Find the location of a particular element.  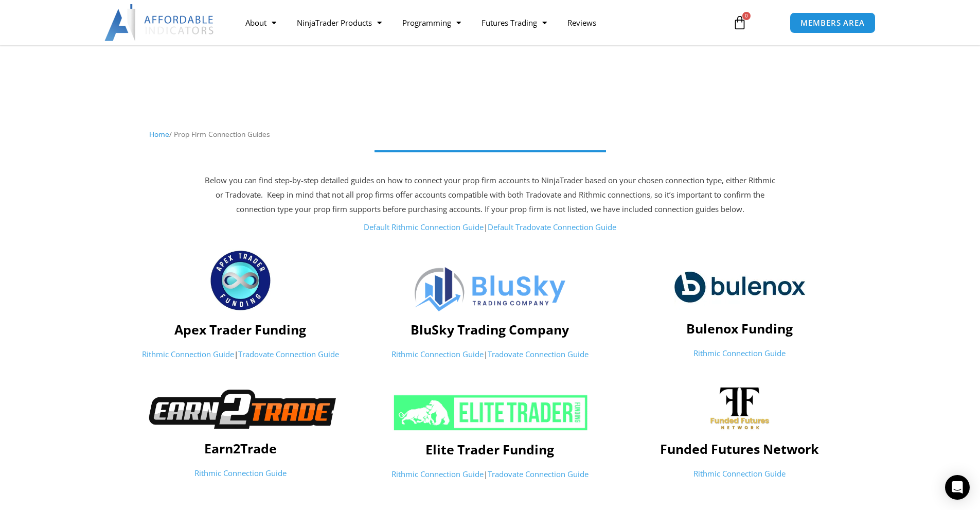

h4: Bulenox Funding is located at coordinates (740, 328).